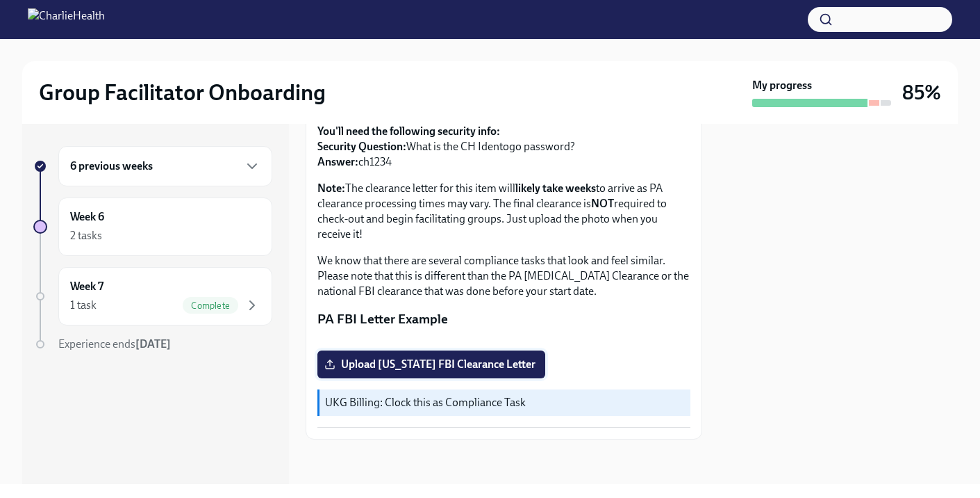 Image resolution: width=980 pixels, height=498 pixels. Describe the element at coordinates (84, 305) in the screenshot. I see `div: 1 task` at that location.